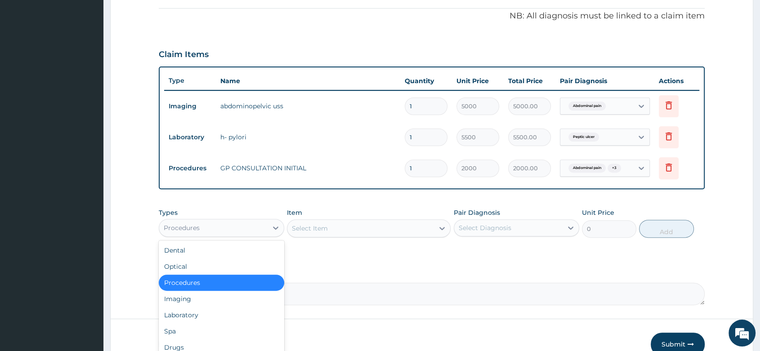 This screenshot has height=351, width=760. What do you see at coordinates (27, 56) in the screenshot?
I see `img: d_794563401_company_1708531726252_794563401` at bounding box center [27, 56].